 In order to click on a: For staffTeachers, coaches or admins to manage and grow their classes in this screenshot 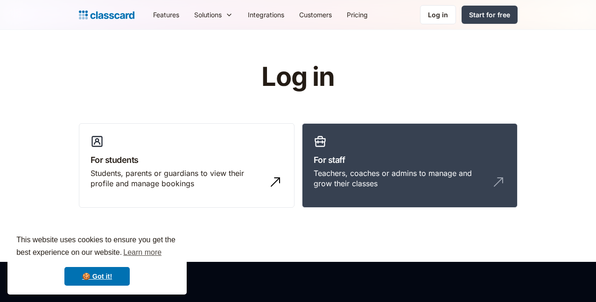, I will do `click(410, 166)`.